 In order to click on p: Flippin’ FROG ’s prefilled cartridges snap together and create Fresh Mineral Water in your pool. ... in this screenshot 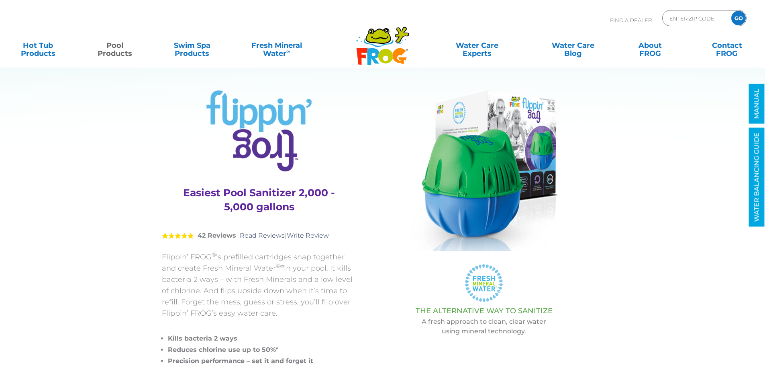, I will do `click(259, 285)`.